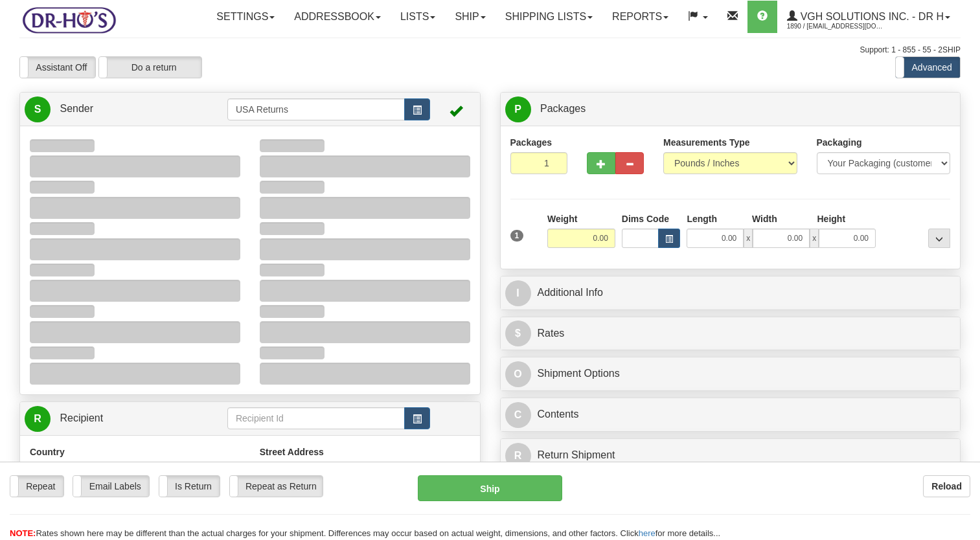 This screenshot has width=980, height=540. I want to click on label: Width, so click(765, 219).